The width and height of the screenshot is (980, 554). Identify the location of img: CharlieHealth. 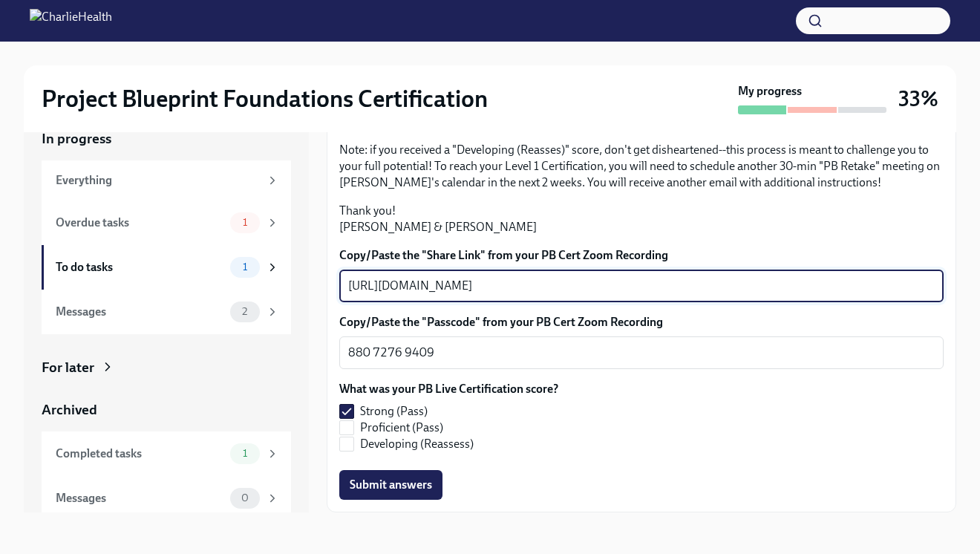
(70, 21).